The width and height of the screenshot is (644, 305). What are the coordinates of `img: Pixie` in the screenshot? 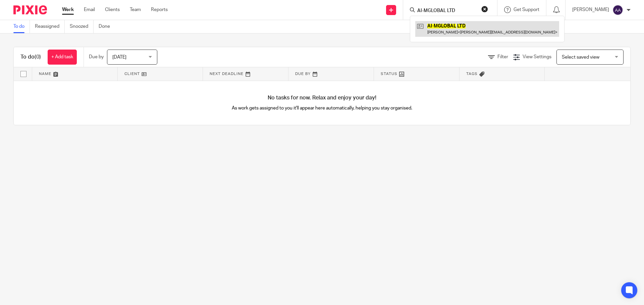 It's located at (30, 10).